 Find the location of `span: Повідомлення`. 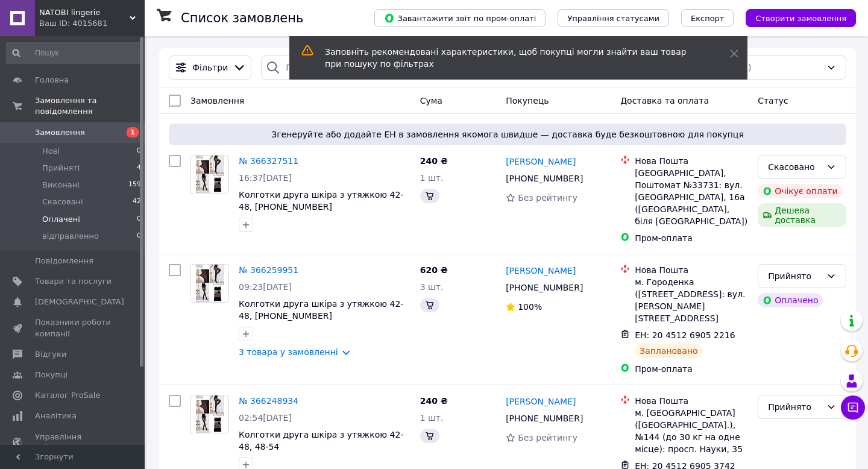

span: Повідомлення is located at coordinates (64, 261).